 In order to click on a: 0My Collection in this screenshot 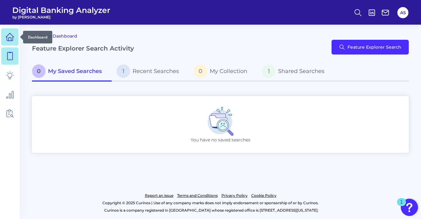, I will do `click(223, 72)`.